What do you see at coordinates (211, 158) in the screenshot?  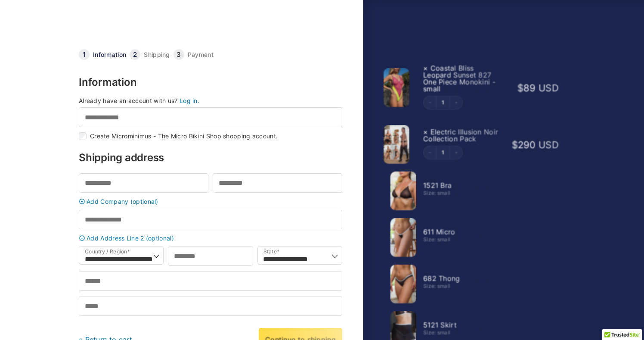 I see `h3: Shipping address` at bounding box center [211, 158].